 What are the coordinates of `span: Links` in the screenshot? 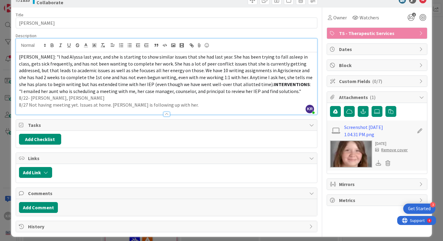 It's located at (167, 158).